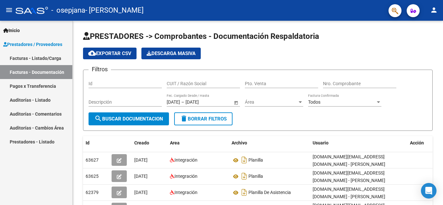  Describe the element at coordinates (204, 119) in the screenshot. I see `span: Borrar Filtros` at that location.